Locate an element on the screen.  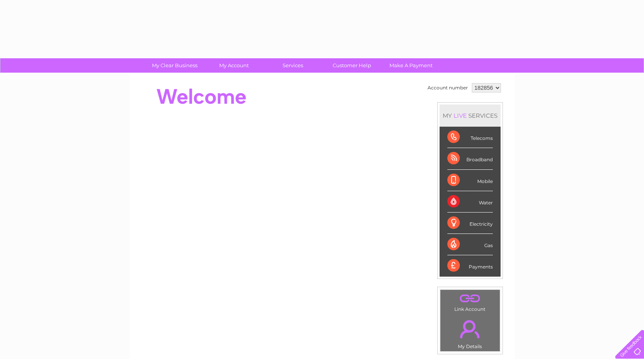
td: My Details is located at coordinates (470, 333).